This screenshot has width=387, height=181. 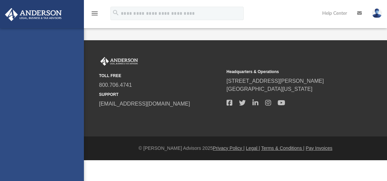 I want to click on i: search, so click(x=116, y=13).